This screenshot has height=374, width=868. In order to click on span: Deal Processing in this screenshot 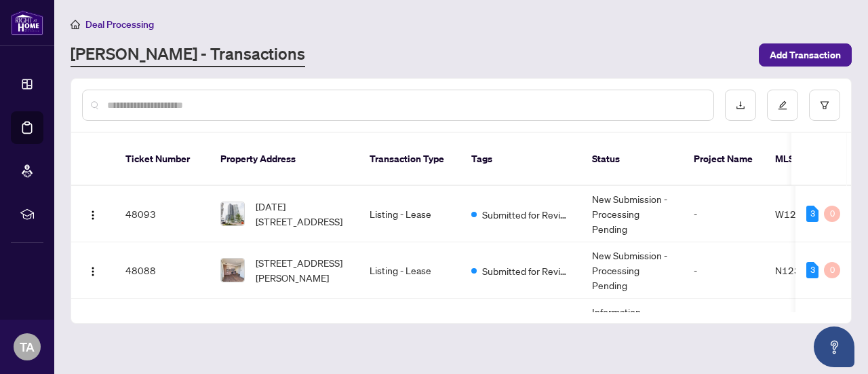, I will do `click(120, 24)`.